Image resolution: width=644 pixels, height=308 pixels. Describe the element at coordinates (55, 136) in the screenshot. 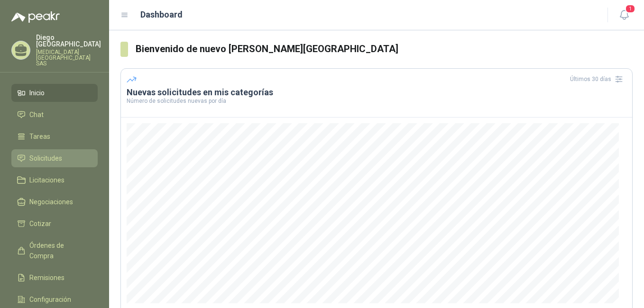

I see `a: Tareas` at that location.